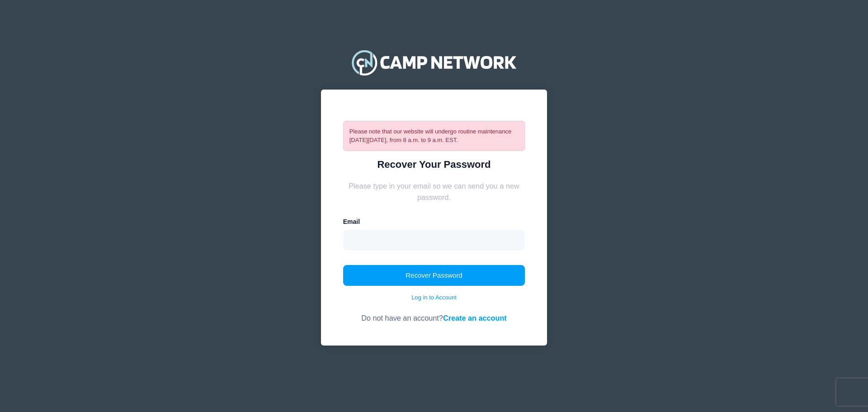 The image size is (868, 412). I want to click on a: Log in to Account, so click(434, 298).